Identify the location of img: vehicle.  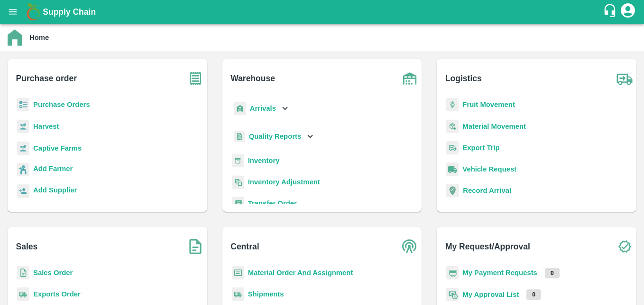
(452, 169).